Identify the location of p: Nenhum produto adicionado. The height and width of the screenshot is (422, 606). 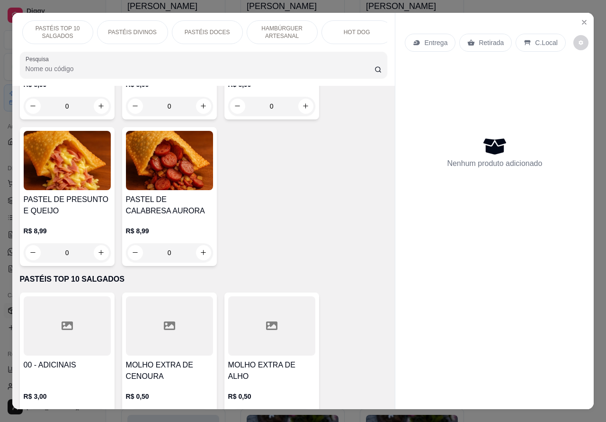
(495, 163).